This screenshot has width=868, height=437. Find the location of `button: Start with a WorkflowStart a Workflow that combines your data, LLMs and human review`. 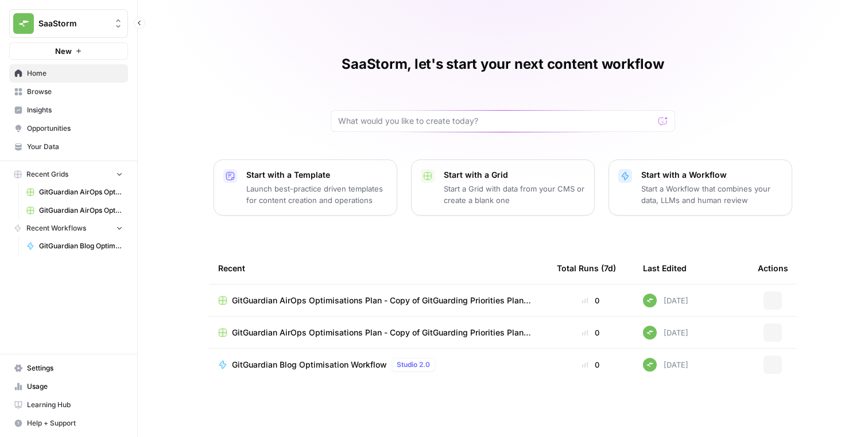

button: Start with a WorkflowStart a Workflow that combines your data, LLMs and human review is located at coordinates (700, 188).